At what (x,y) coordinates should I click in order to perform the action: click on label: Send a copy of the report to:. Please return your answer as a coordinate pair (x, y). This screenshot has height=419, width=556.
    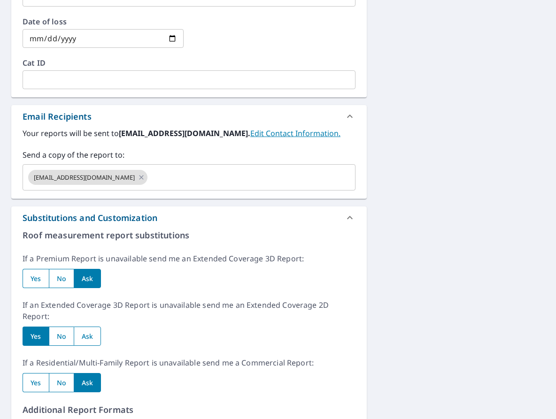
    Looking at the image, I should click on (189, 155).